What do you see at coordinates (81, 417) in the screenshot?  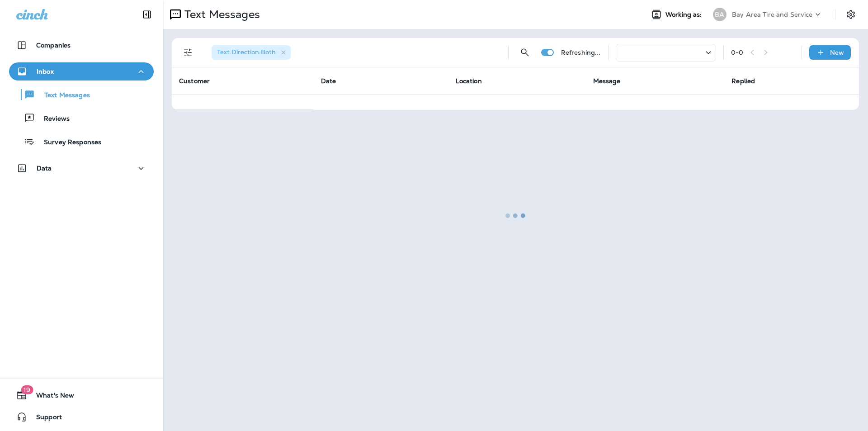 I see `button: Support` at bounding box center [81, 417].